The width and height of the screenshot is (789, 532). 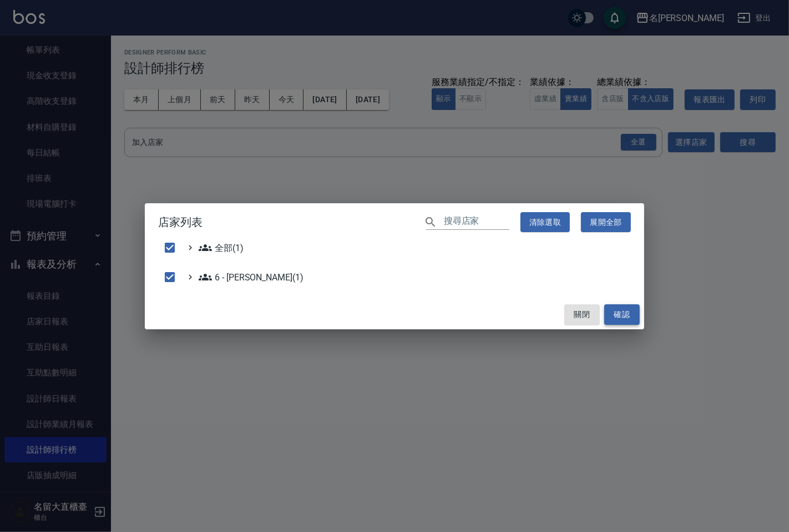 I want to click on h2: 店家列表, so click(x=394, y=222).